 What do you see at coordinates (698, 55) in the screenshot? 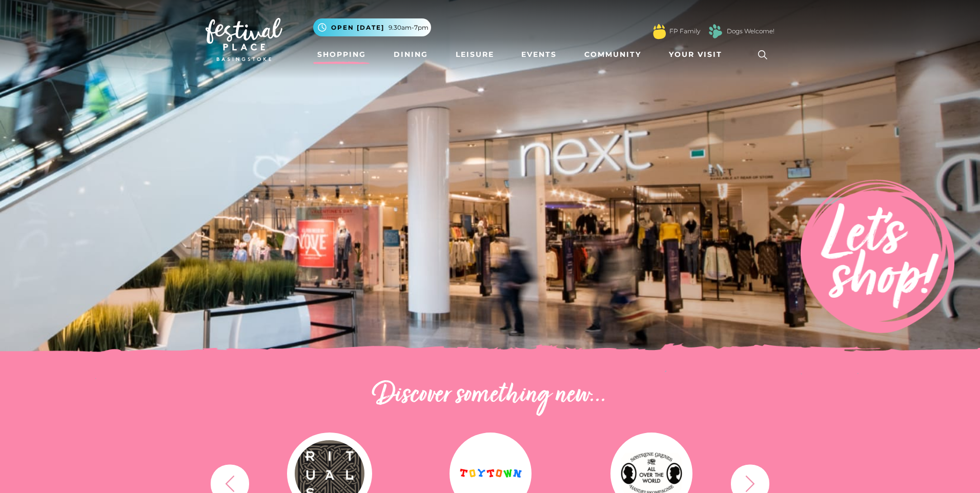
I see `a: Your Visit` at bounding box center [698, 55].